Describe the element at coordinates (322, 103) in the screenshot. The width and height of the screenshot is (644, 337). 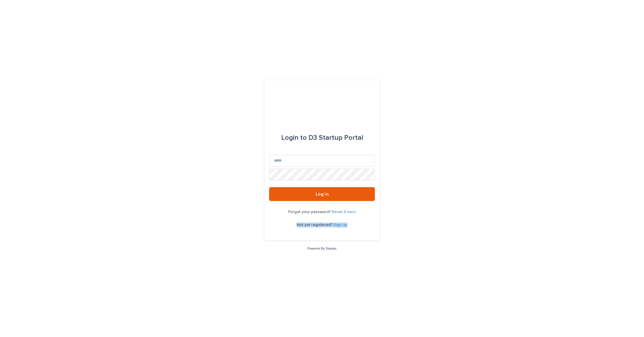
I see `img: q0dI35fxT46jIlCv2fcp` at that location.